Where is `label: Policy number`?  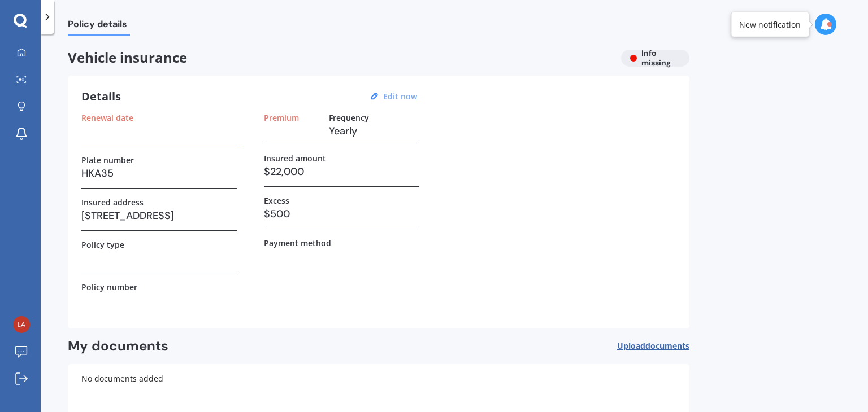 label: Policy number is located at coordinates (109, 287).